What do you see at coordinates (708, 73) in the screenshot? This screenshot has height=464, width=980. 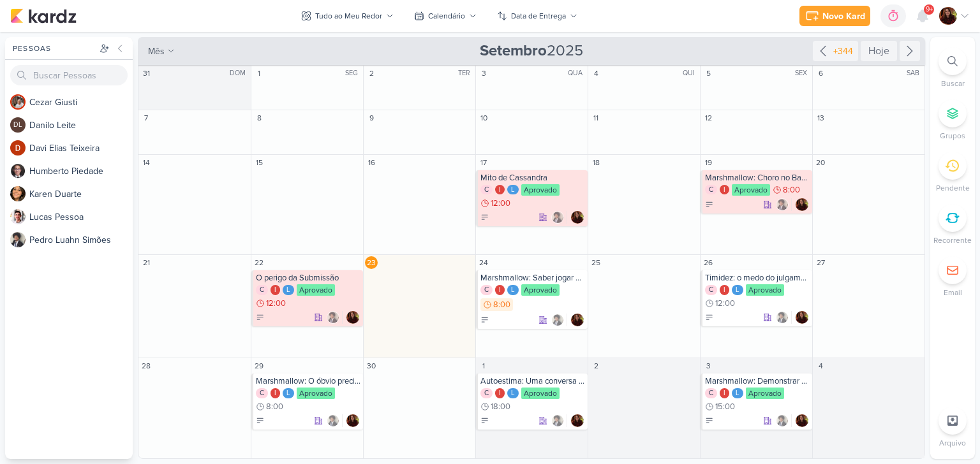 I see `div: 5` at bounding box center [708, 73].